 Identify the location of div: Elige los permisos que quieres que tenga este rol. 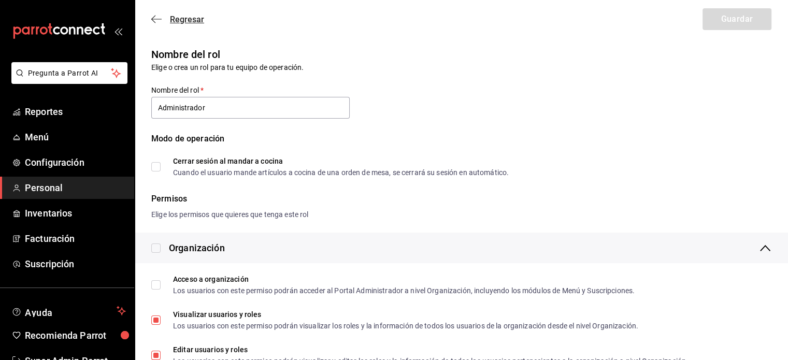
(461, 214).